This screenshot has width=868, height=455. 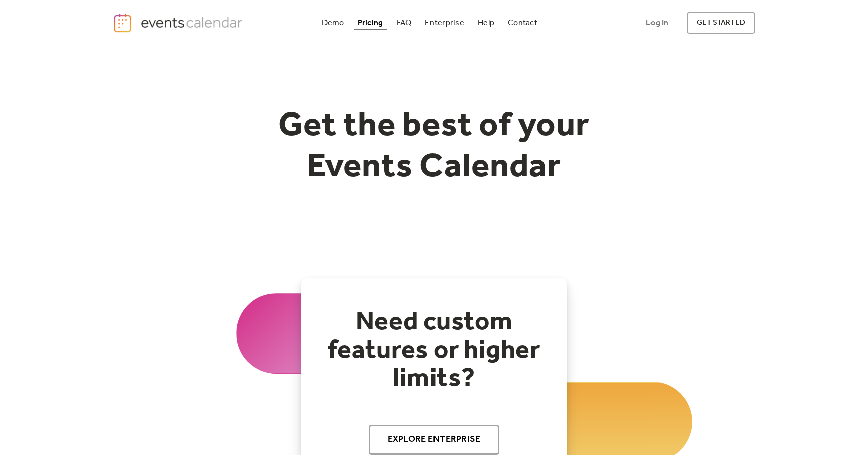 I want to click on div: Help, so click(x=485, y=23).